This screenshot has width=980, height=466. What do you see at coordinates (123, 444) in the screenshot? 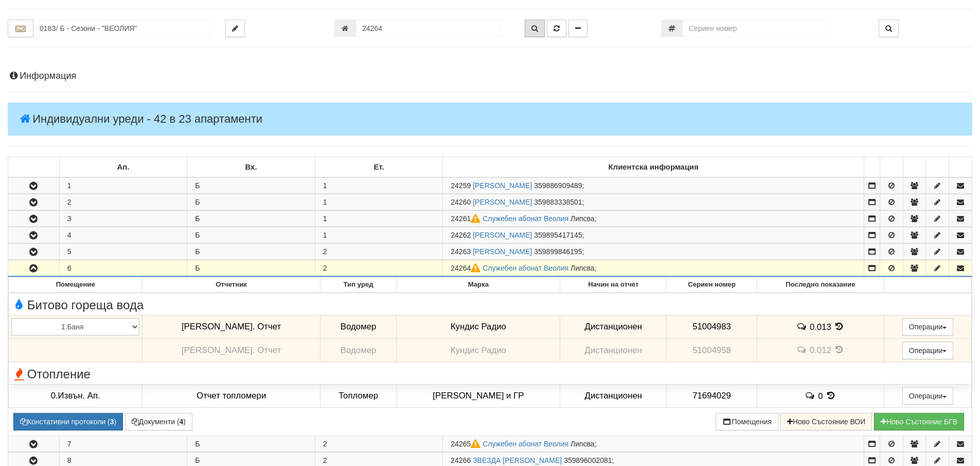
I see `td: 7` at bounding box center [123, 444].